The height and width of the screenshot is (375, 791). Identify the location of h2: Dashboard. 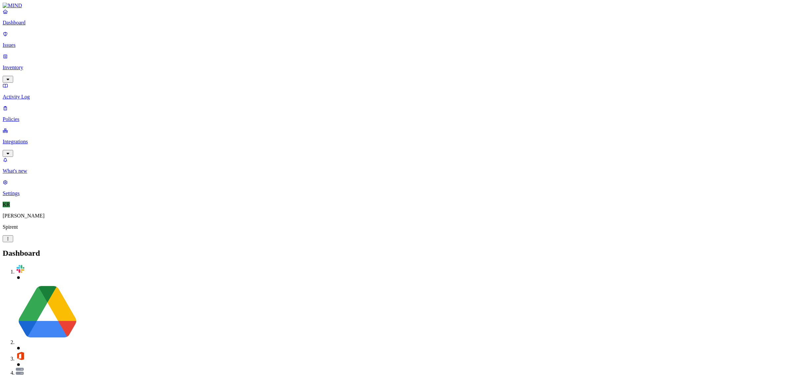
(396, 253).